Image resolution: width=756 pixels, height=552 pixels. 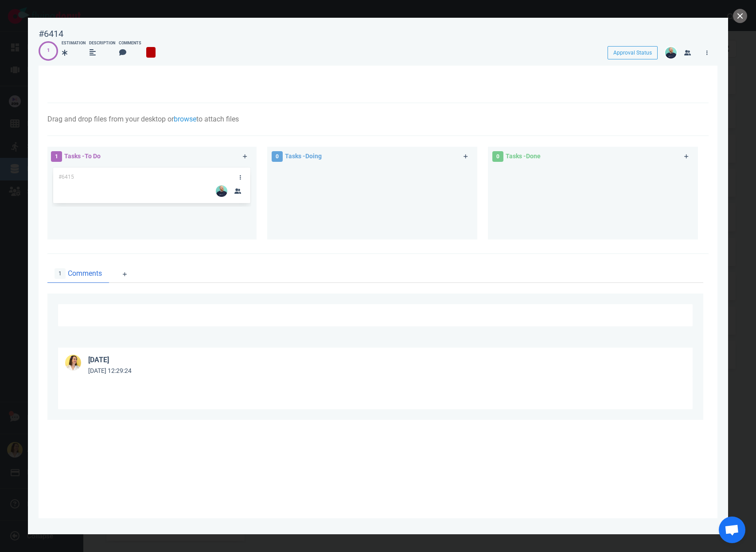 What do you see at coordinates (51, 34) in the screenshot?
I see `div: #6414` at bounding box center [51, 34].